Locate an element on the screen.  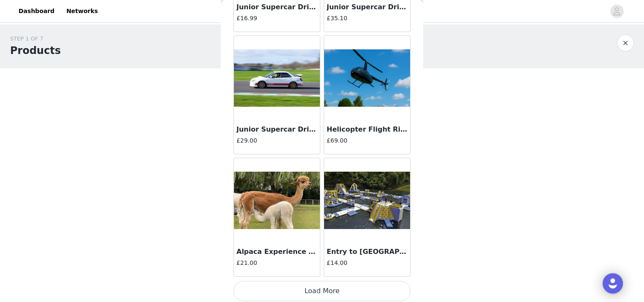
h4: £35.10 is located at coordinates (367, 18).